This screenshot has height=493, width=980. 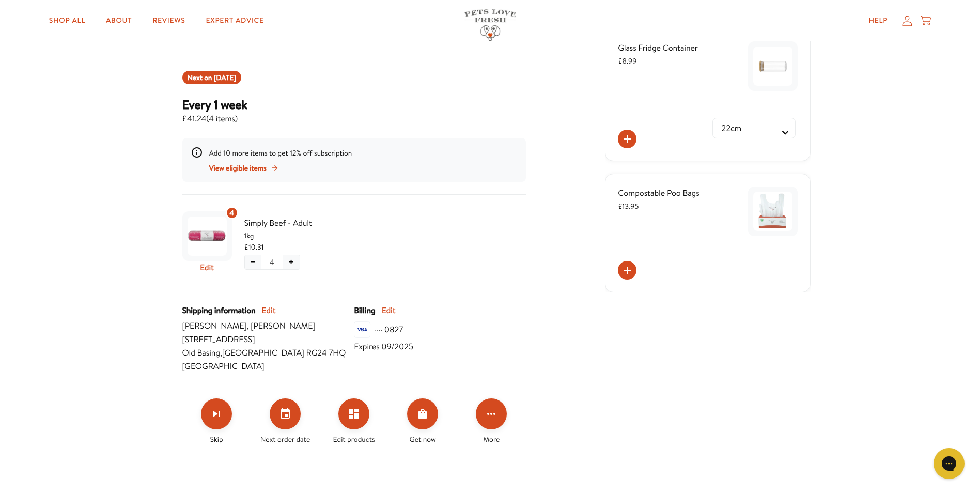 I want to click on a: Expert Advice, so click(x=235, y=21).